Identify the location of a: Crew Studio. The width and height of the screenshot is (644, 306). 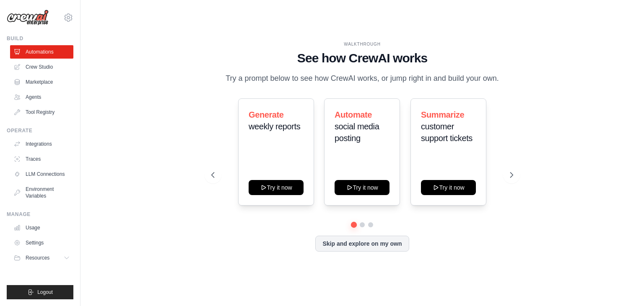
(42, 67).